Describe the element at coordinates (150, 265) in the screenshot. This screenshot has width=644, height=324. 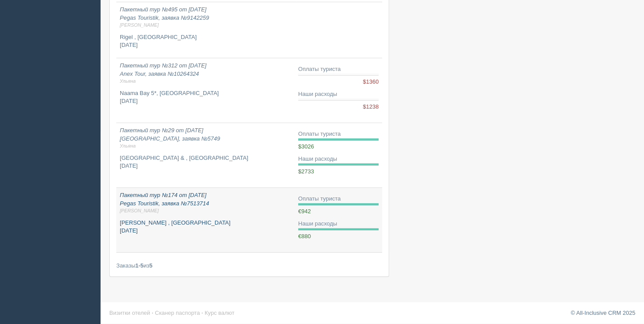
I see `b: 5` at that location.